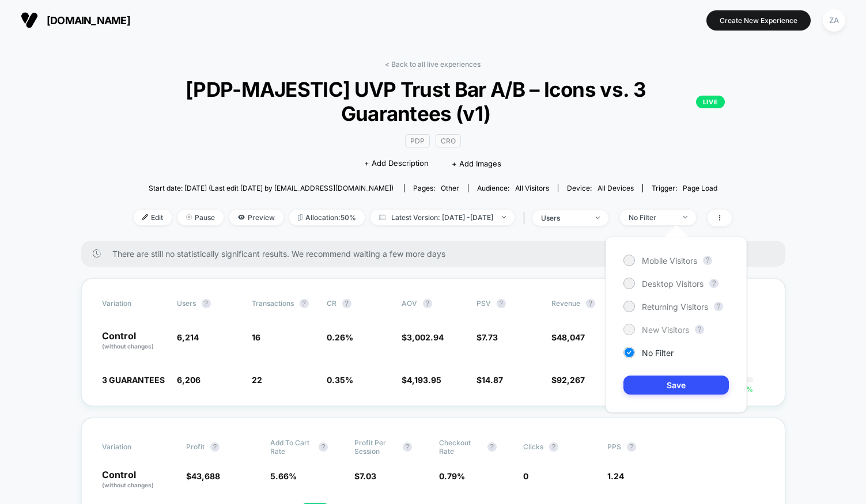 Image resolution: width=866 pixels, height=504 pixels. I want to click on span: 5.66 %, so click(283, 476).